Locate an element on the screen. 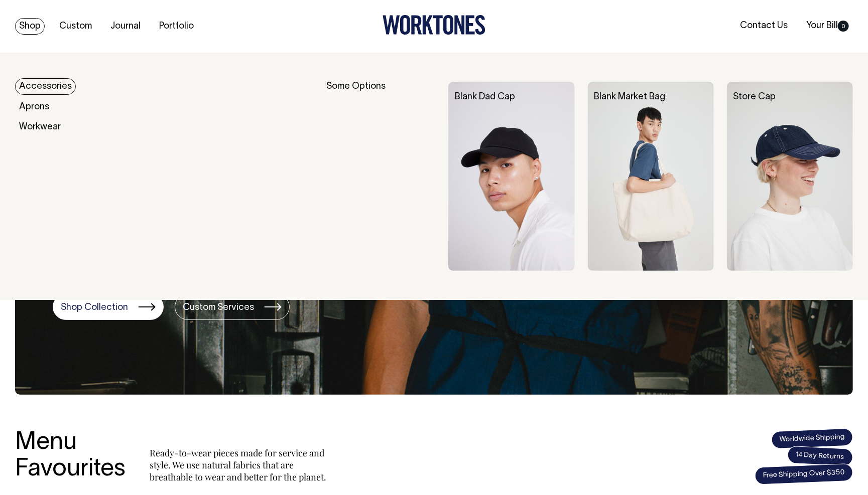  a: Accessories is located at coordinates (45, 86).